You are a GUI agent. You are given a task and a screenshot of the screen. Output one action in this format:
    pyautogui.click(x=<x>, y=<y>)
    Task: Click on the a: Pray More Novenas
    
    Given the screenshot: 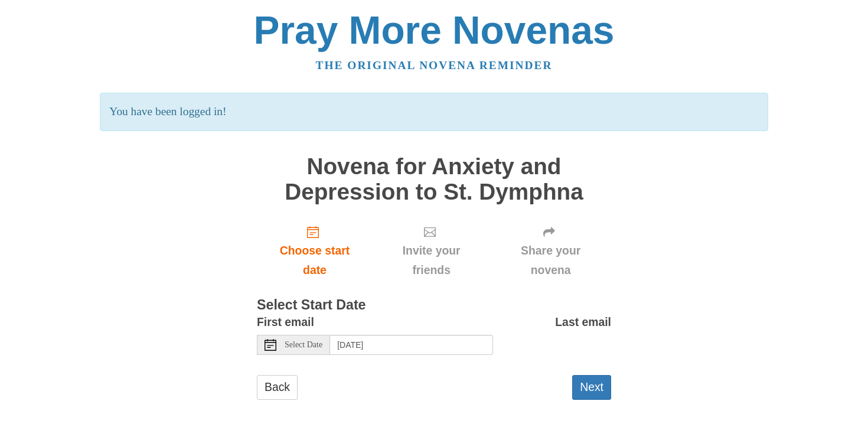 What is the action you would take?
    pyautogui.click(x=434, y=30)
    